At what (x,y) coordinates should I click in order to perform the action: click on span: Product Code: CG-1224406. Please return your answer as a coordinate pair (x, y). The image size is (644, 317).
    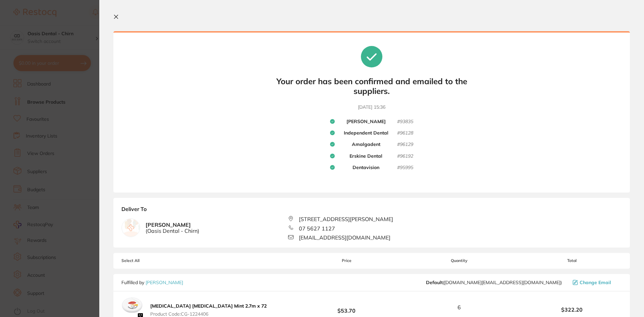
    Looking at the image, I should click on (208, 314).